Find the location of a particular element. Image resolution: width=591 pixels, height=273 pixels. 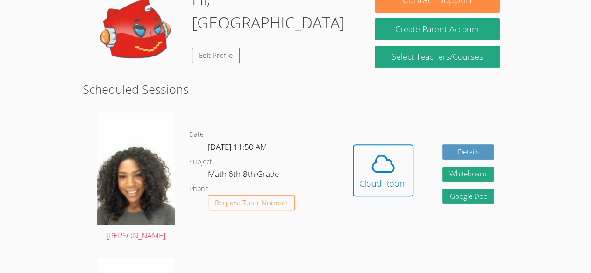

dt: Subject is located at coordinates (200, 162).